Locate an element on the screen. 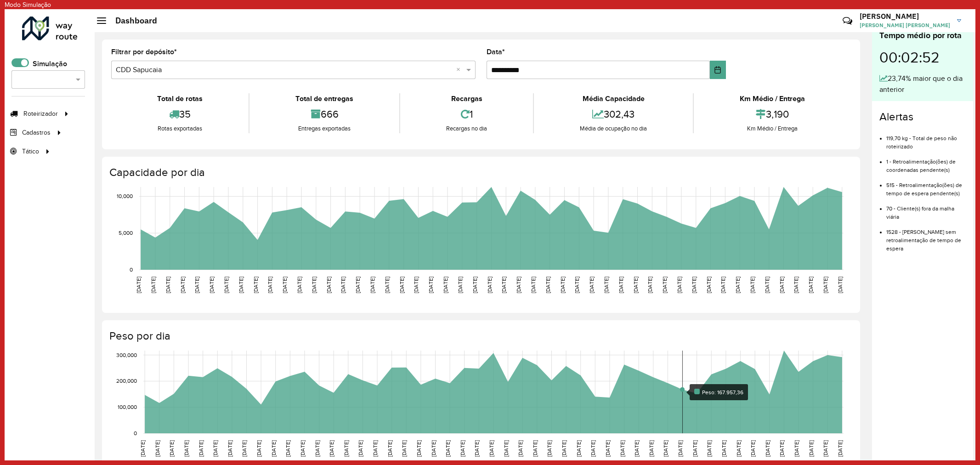 The width and height of the screenshot is (980, 465). h4: Alertas is located at coordinates (922, 117).